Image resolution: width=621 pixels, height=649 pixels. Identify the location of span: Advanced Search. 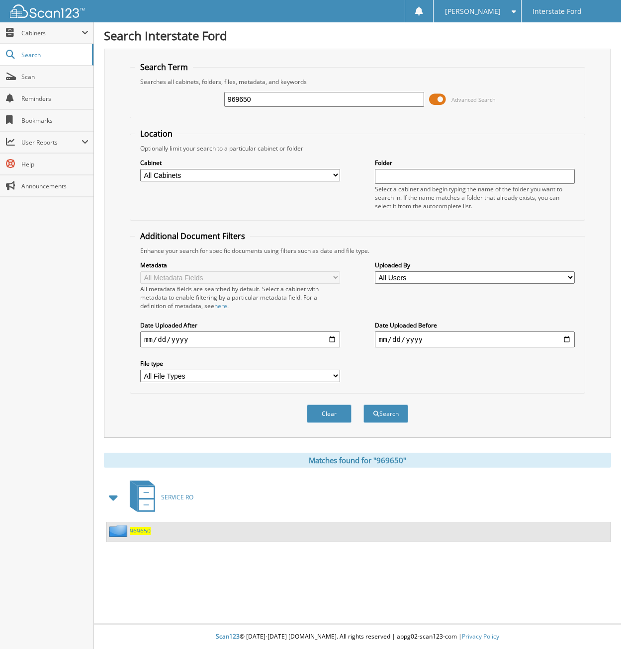
(473, 99).